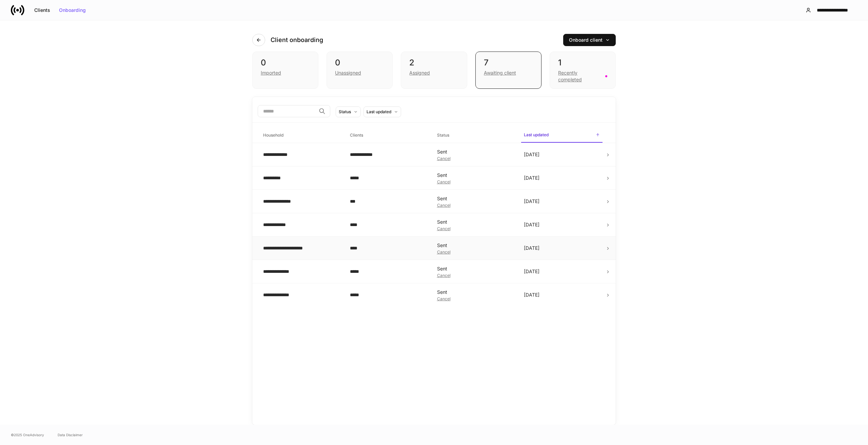  Describe the element at coordinates (348, 73) in the screenshot. I see `div: Unassigned` at that location.